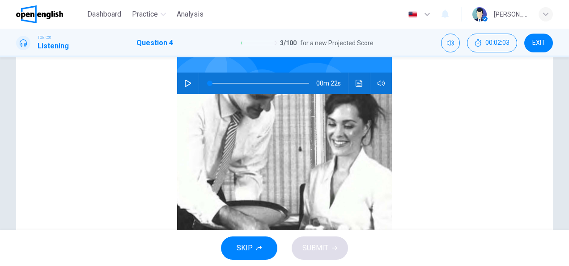 The height and width of the screenshot is (266, 569). I want to click on img: OpenEnglish logo, so click(39, 14).